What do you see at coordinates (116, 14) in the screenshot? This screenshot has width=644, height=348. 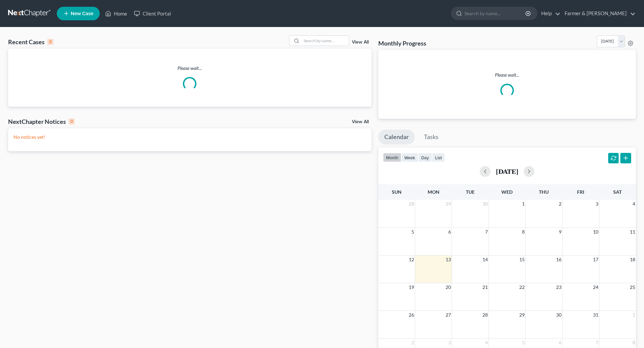 I see `a: Home` at bounding box center [116, 14].